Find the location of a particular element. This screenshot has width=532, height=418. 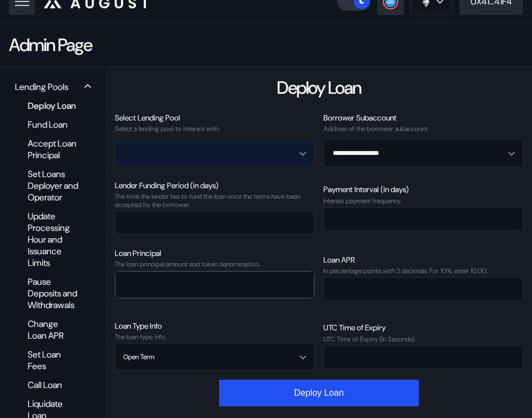

div: Lending Pools is located at coordinates (41, 86).